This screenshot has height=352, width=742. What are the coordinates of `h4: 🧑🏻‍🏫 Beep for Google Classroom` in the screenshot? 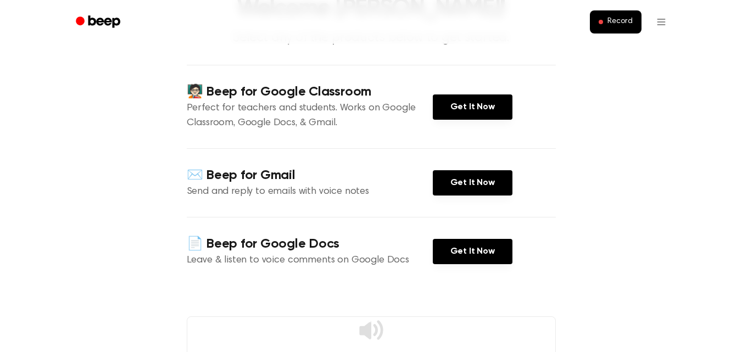 It's located at (310, 92).